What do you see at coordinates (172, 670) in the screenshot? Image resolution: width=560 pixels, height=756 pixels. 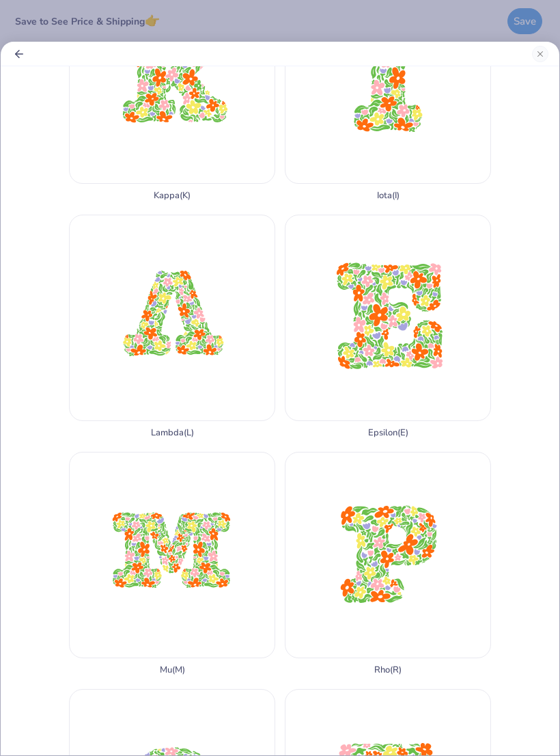 I see `div: Mu ( M )` at bounding box center [172, 670].